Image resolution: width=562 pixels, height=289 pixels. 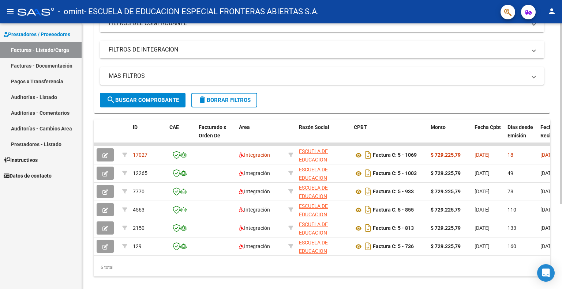 What do you see at coordinates (322, 50) in the screenshot?
I see `mat-expansion-panel-header: FILTROS DE INTEGRACION` at bounding box center [322, 50].